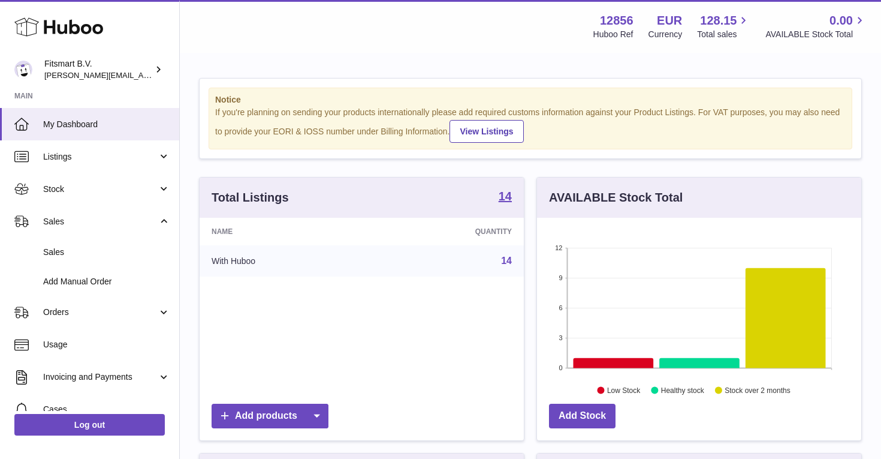 The height and width of the screenshot is (459, 881). What do you see at coordinates (531, 125) in the screenshot?
I see `div: If you're planning on sending your products internationally please add required customs informati...` at bounding box center [531, 125].